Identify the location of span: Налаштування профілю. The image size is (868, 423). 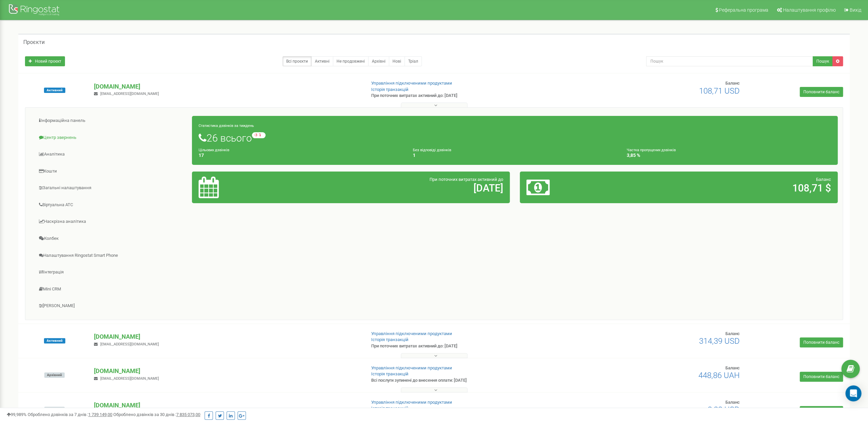
(809, 10).